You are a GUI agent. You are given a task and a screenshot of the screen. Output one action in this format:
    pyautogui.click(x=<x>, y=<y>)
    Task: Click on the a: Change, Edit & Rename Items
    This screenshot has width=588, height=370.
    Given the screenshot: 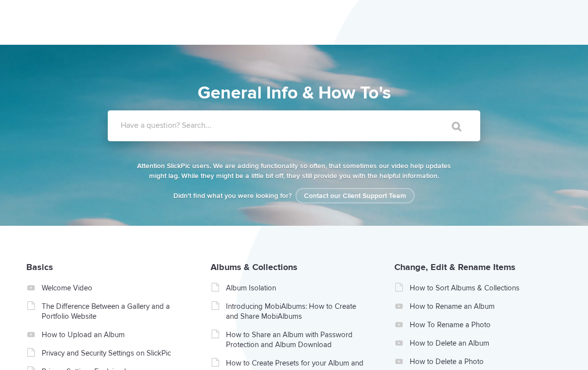 What is the action you would take?
    pyautogui.click(x=455, y=267)
    